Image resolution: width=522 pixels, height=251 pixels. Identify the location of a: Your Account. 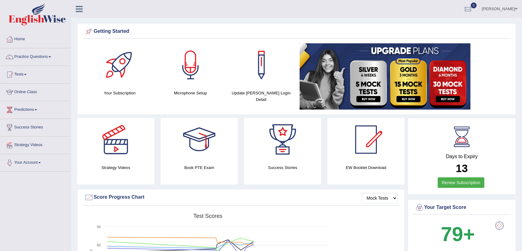
(36, 162).